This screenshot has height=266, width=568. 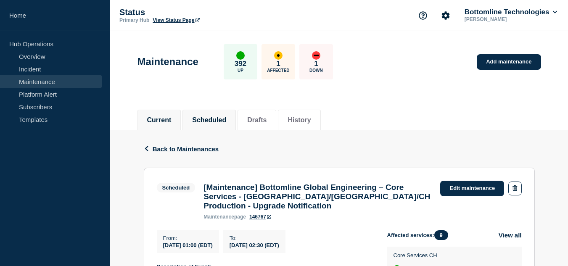 What do you see at coordinates (204, 12) in the screenshot?
I see `p: Status` at bounding box center [204, 12].